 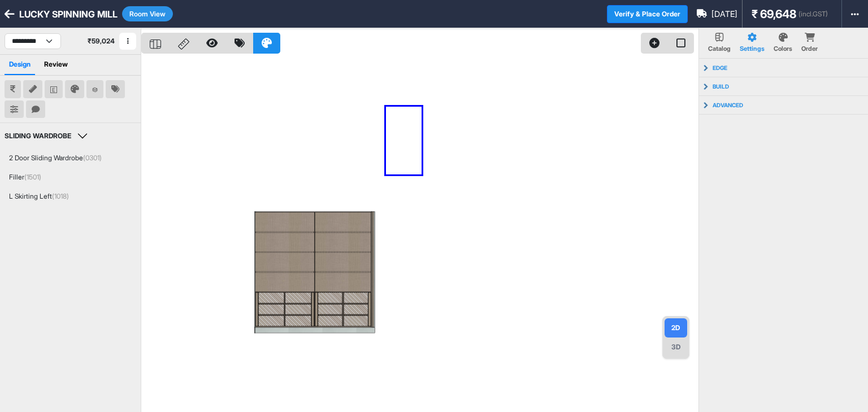 I want to click on p: Catalog, so click(x=720, y=49).